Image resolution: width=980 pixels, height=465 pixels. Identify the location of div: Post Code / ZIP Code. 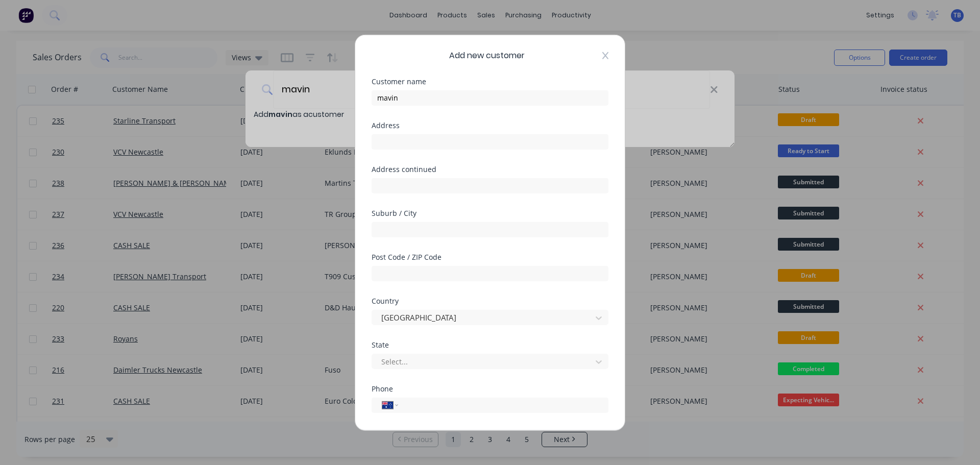
(490, 257).